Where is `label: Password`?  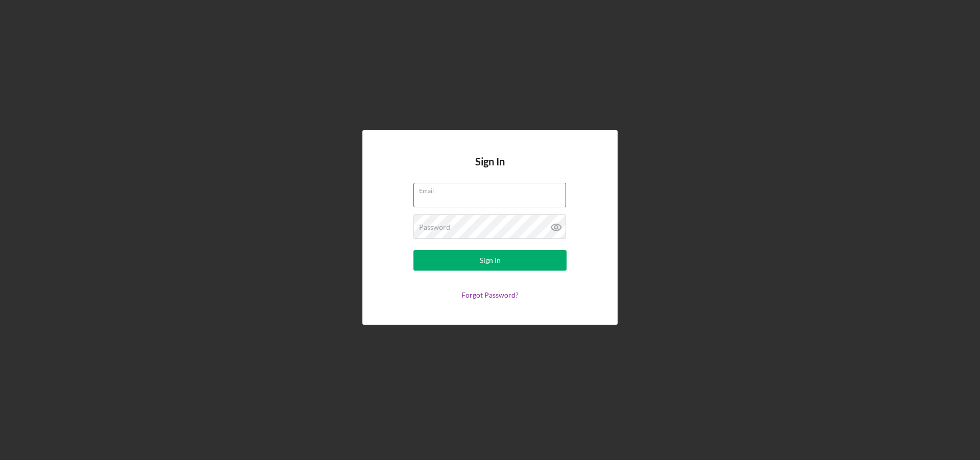
label: Password is located at coordinates (434, 227).